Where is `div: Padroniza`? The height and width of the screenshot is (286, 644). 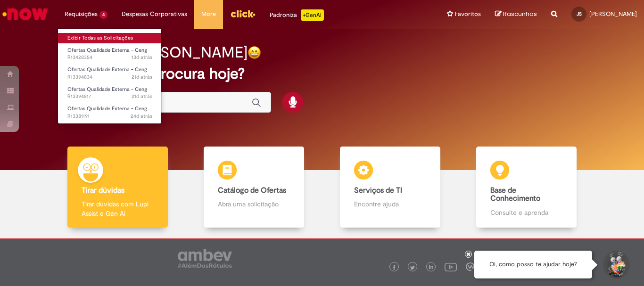 div: Padroniza is located at coordinates (296, 15).